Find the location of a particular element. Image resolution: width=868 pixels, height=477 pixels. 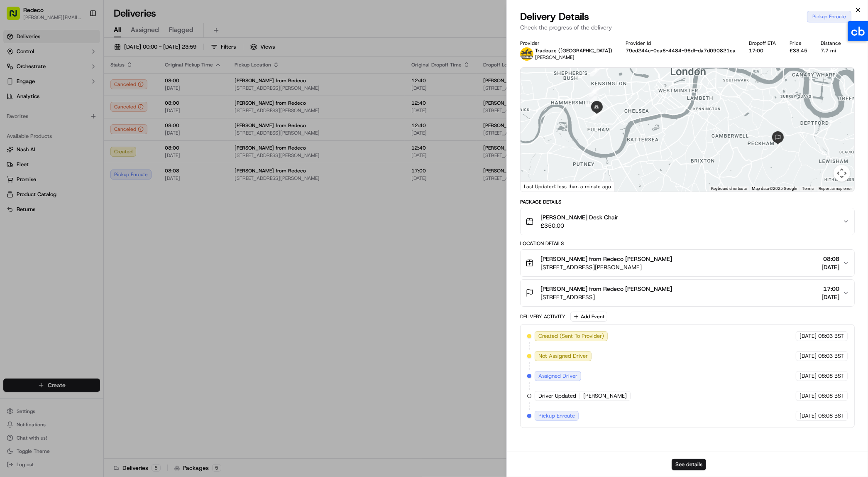

span: 17:00 is located at coordinates (830, 289).